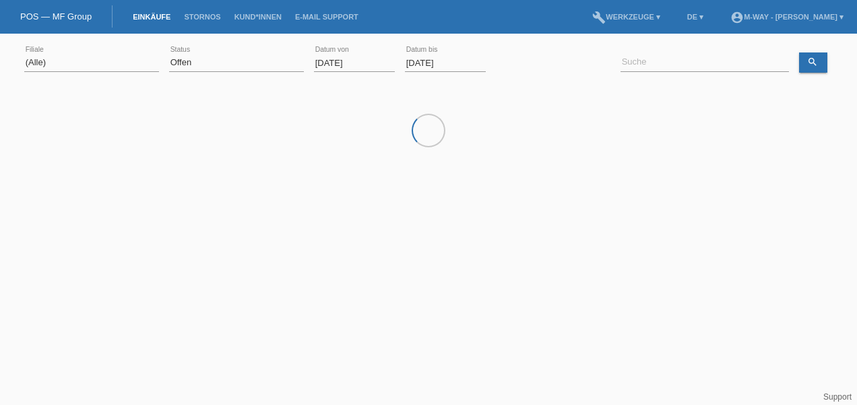  Describe the element at coordinates (695, 17) in the screenshot. I see `a: DE ▾` at that location.